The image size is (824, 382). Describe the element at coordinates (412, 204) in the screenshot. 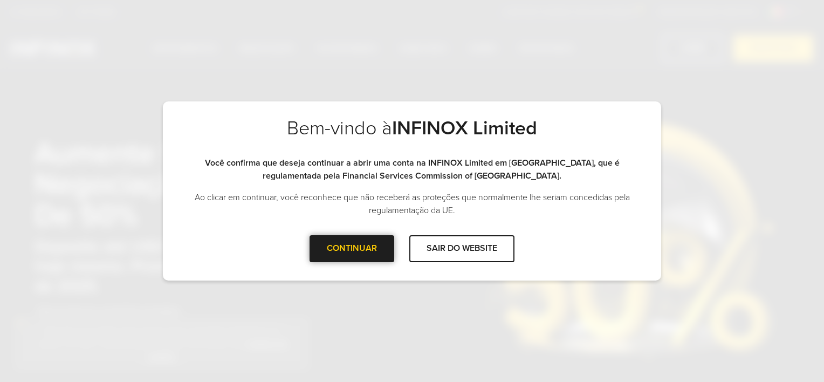

I see `p: Ao clicar em continuar, você reconhece que não receberá as proteções que normalmente lhe seriam c...` at that location.